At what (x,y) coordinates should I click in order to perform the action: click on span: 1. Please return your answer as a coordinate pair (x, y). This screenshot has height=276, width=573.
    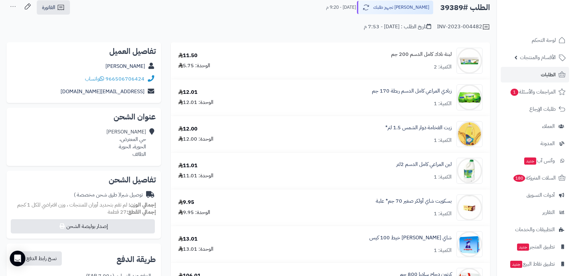
    Looking at the image, I should click on (514, 92).